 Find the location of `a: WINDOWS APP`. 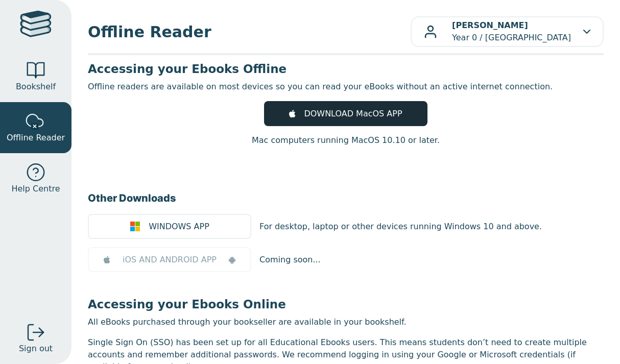

a: WINDOWS APP is located at coordinates (170, 226).